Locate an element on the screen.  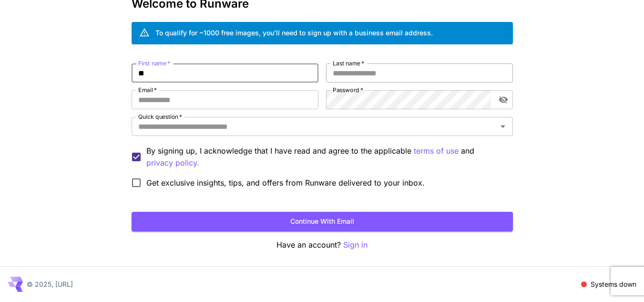
p: Sign in is located at coordinates (355, 245).